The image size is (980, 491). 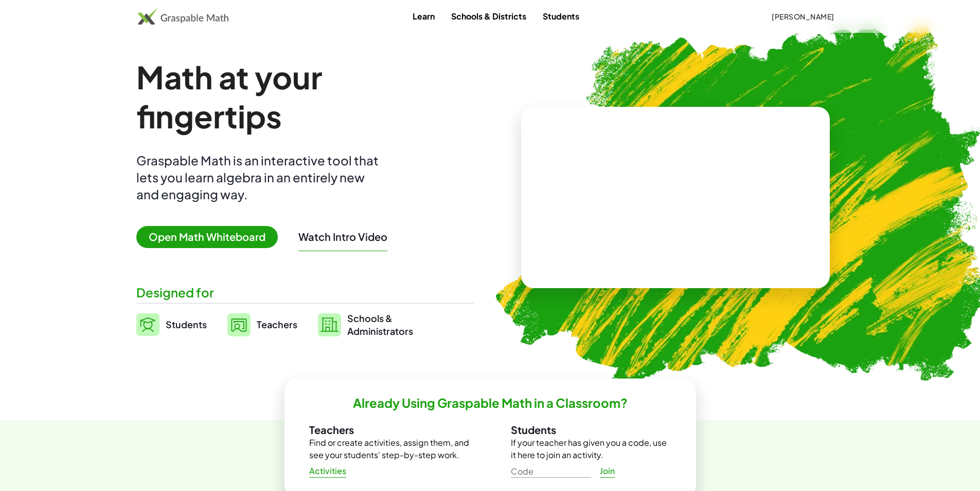 What do you see at coordinates (186, 324) in the screenshot?
I see `span: Students` at bounding box center [186, 324].